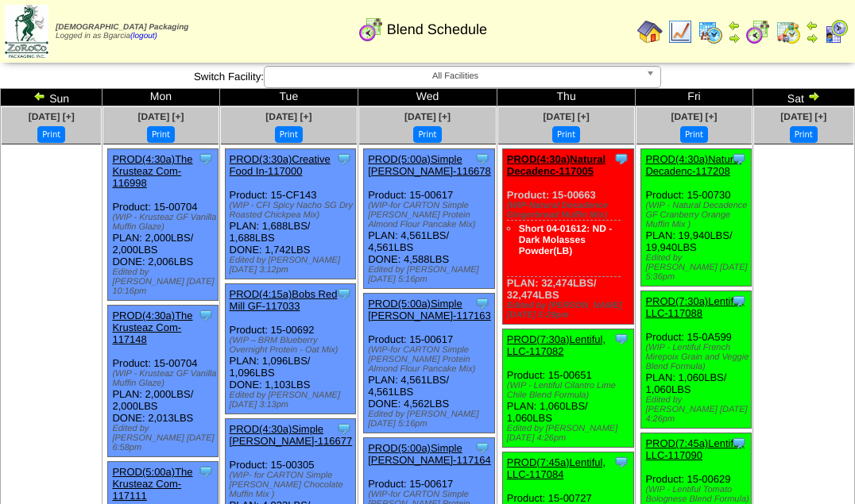  What do you see at coordinates (681, 31) in the screenshot?
I see `img: line_graph.gif` at bounding box center [681, 31].